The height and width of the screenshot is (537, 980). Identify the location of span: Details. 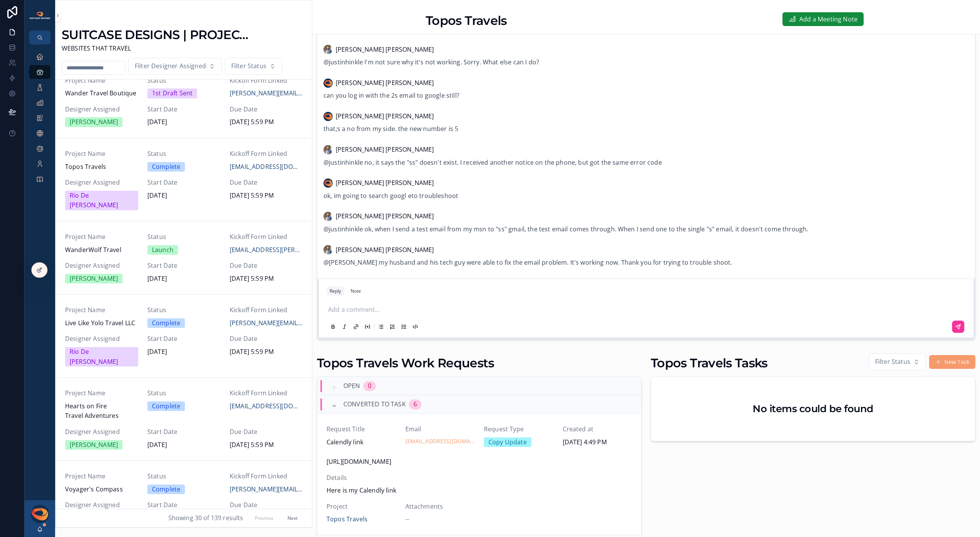
(480, 478).